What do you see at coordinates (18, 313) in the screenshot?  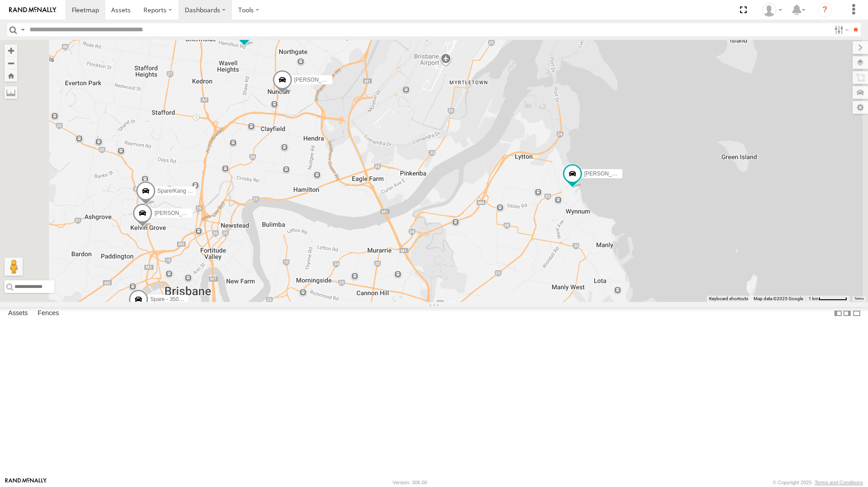 I see `label: Assets` at bounding box center [18, 313].